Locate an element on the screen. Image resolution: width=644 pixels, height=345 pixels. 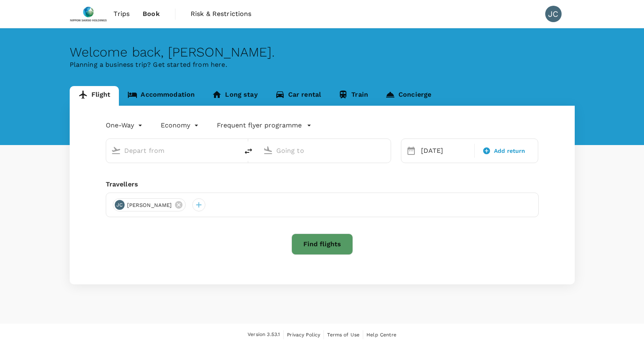
a: Flight is located at coordinates (94, 96).